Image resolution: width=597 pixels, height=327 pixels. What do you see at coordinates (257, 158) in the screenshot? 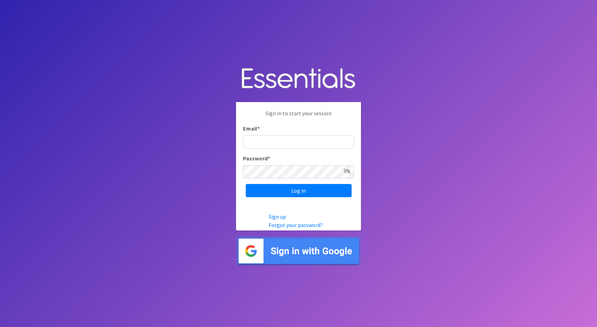
I see `label: Password` at bounding box center [257, 158].